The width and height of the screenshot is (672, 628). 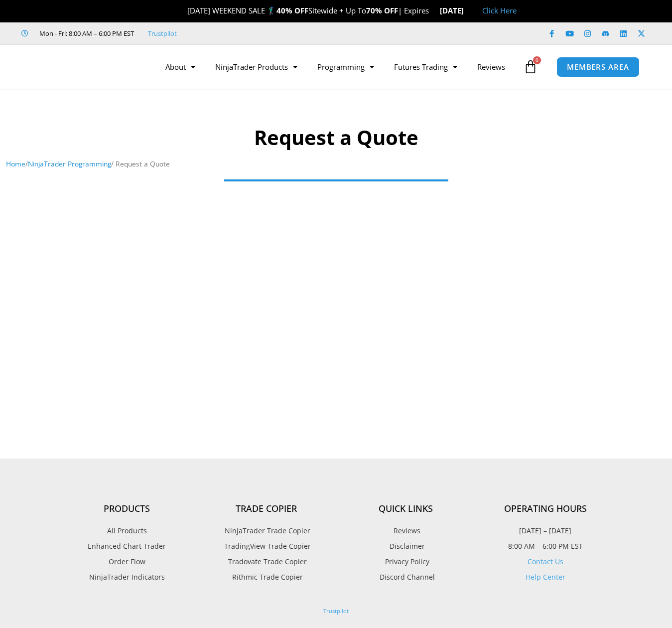 What do you see at coordinates (598, 67) in the screenshot?
I see `span: MEMBERS AREA` at bounding box center [598, 67].